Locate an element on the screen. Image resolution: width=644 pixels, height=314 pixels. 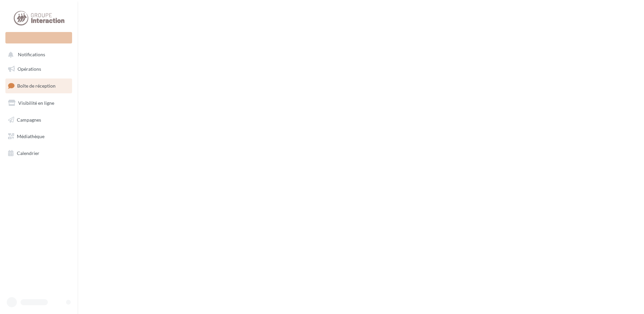
span: Médiathèque is located at coordinates (31, 136).